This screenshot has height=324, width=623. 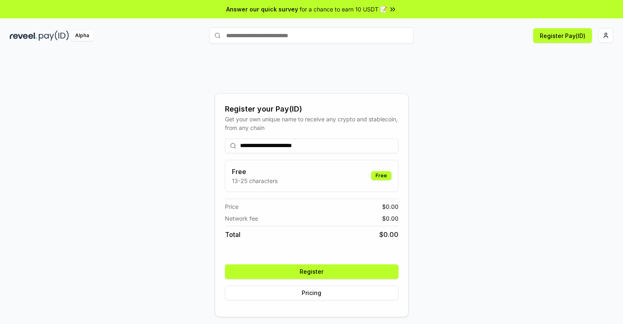 What do you see at coordinates (255, 180) in the screenshot?
I see `p: 13-25 characters` at bounding box center [255, 180].